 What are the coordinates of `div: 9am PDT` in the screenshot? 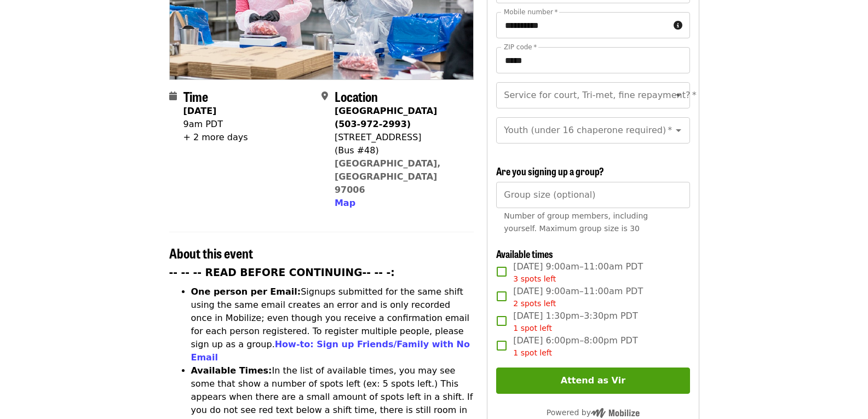 It's located at (216, 125).